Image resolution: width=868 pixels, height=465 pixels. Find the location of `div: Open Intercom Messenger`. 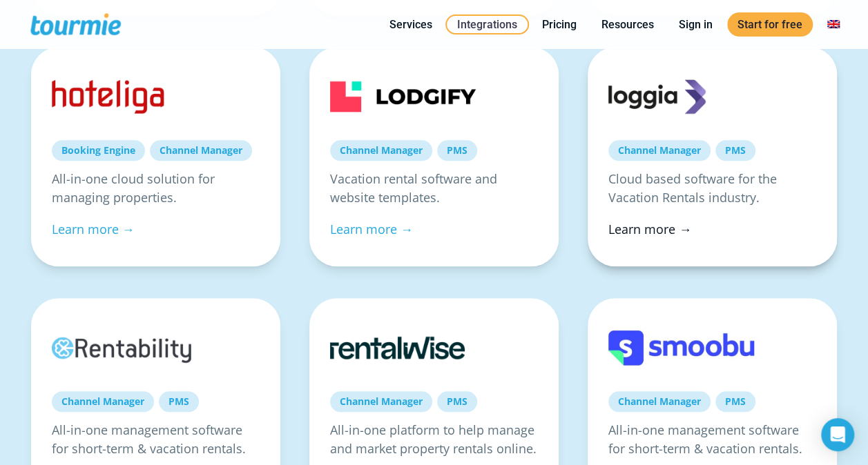

div: Open Intercom Messenger is located at coordinates (837, 435).